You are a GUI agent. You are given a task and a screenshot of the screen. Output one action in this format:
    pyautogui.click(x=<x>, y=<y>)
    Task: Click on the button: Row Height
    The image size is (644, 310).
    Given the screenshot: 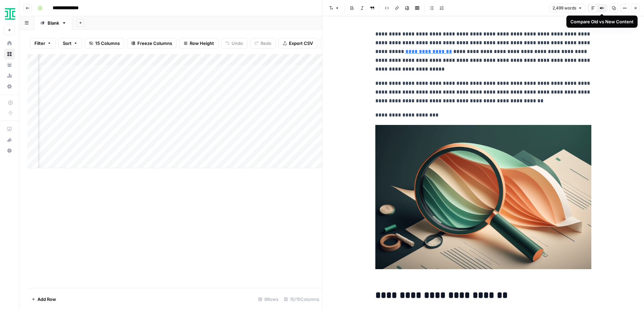 What is the action you would take?
    pyautogui.click(x=199, y=43)
    